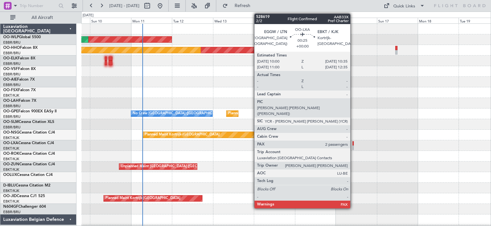  I want to click on span: OO-LXA, so click(11, 143).